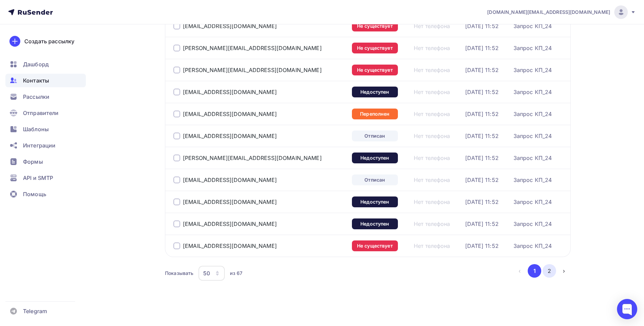 The image size is (644, 326). Describe the element at coordinates (542, 271) in the screenshot. I see `ul: Pagination` at that location.